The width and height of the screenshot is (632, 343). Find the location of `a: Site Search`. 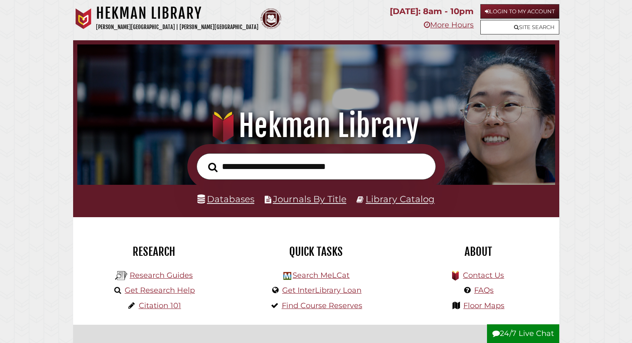

a: Site Search is located at coordinates (520, 27).